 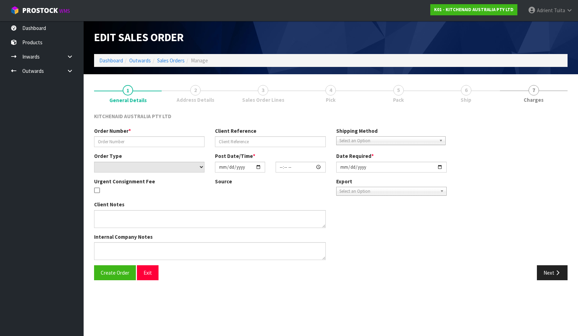 I want to click on a: Dashboard, so click(x=111, y=60).